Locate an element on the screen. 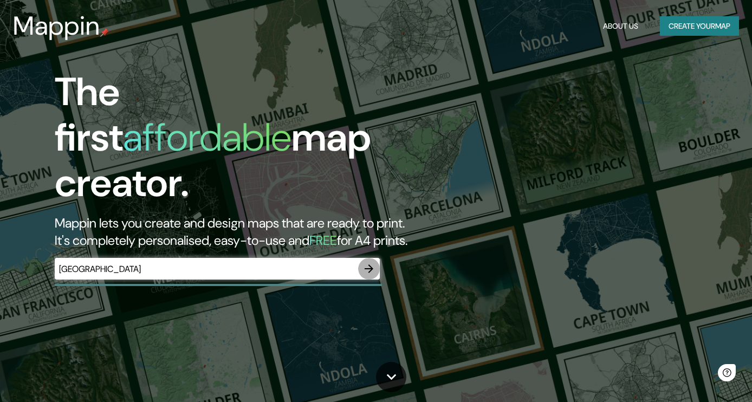 This screenshot has width=752, height=402. button: About Us is located at coordinates (621, 26).